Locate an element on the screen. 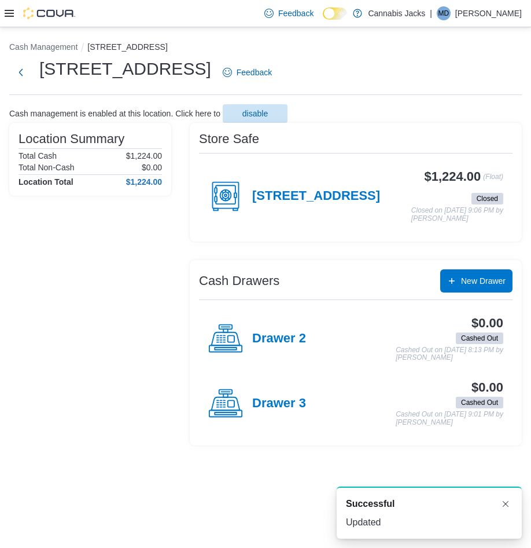  p: $0.00 is located at coordinates (152, 167).